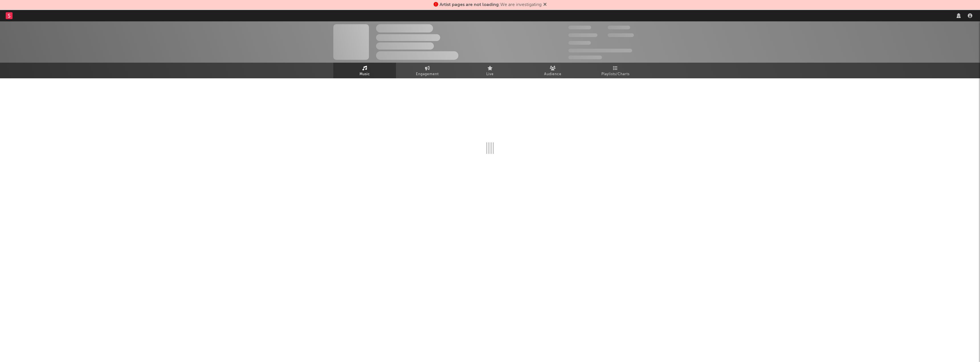 The image size is (980, 362). What do you see at coordinates (491, 5) in the screenshot?
I see `span: : We are investigating` at bounding box center [491, 5].